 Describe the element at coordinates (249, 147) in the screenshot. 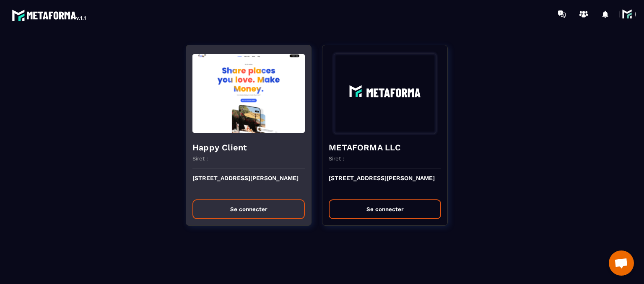

I see `h4: Happy Client` at that location.